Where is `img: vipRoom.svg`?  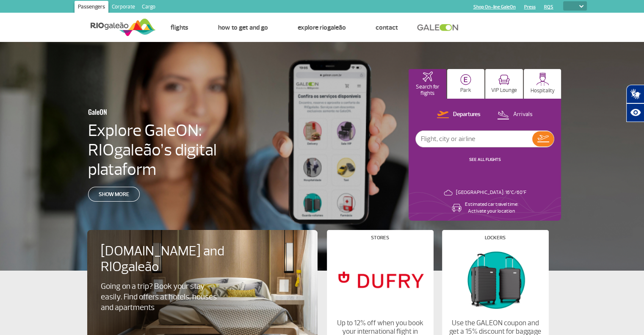
img: vipRoom.svg is located at coordinates (504, 80).